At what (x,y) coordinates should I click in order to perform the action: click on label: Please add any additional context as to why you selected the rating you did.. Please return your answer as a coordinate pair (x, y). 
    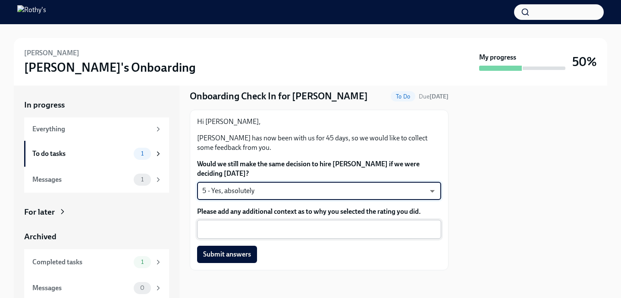
    Looking at the image, I should click on (319, 211).